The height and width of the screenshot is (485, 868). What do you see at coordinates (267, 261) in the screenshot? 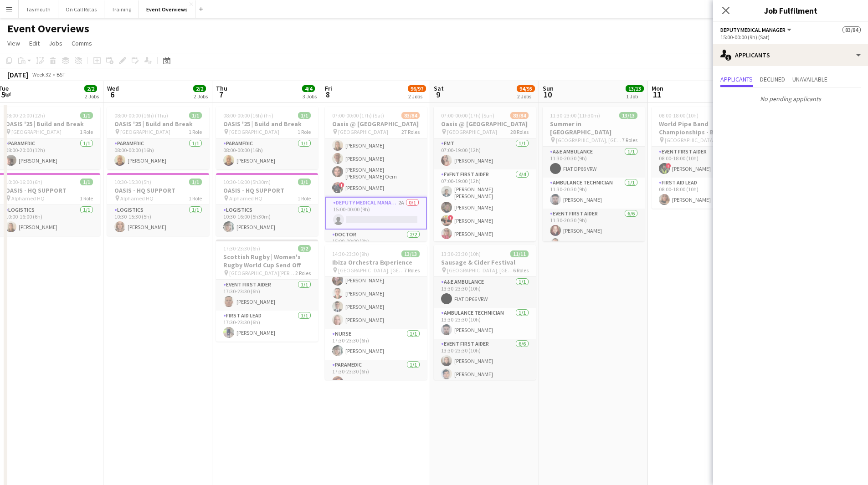
I see `h3: Scottish Rugby | Women's Rugby World Cup Send Off` at bounding box center [267, 261].